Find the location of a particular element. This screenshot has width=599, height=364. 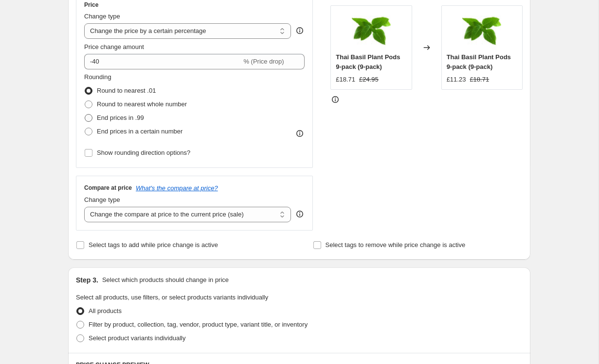

p: Select which products should change in price is located at coordinates (166, 280).